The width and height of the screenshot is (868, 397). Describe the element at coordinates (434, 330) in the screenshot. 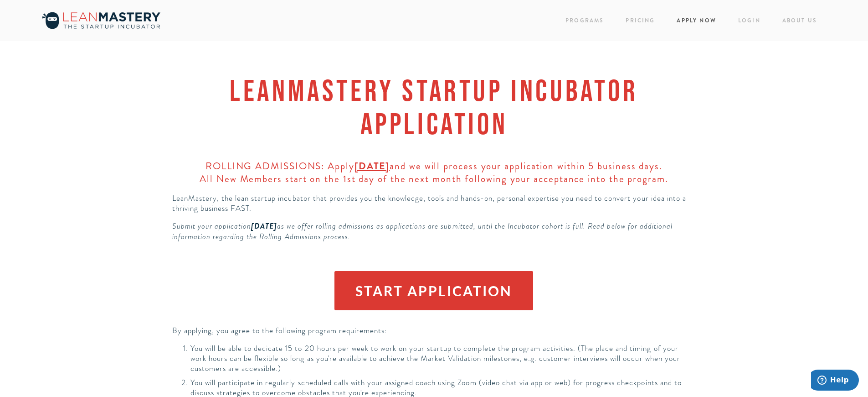

I see `p: By applying, you agree to the following program requirements:` at that location.